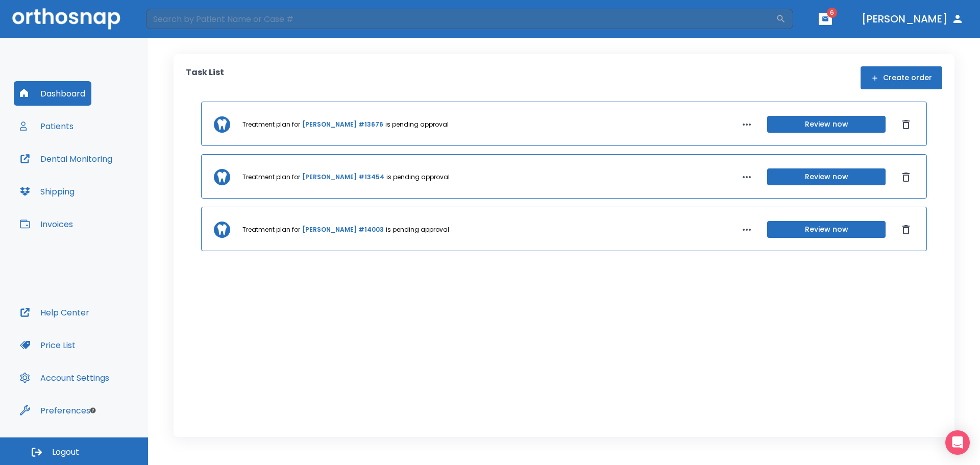  Describe the element at coordinates (46, 224) in the screenshot. I see `button: Invoices` at that location.